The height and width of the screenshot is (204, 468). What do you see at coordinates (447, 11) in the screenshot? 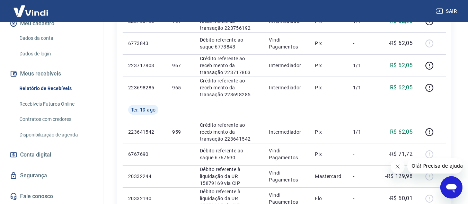
I see `button: Sair` at bounding box center [447, 11].